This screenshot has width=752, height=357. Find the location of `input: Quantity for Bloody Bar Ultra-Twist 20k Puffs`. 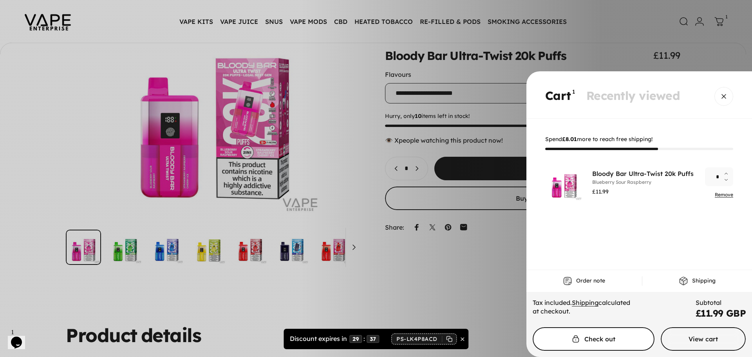

input: Quantity for Bloody Bar Ultra-Twist 20k Puffs is located at coordinates (719, 177).